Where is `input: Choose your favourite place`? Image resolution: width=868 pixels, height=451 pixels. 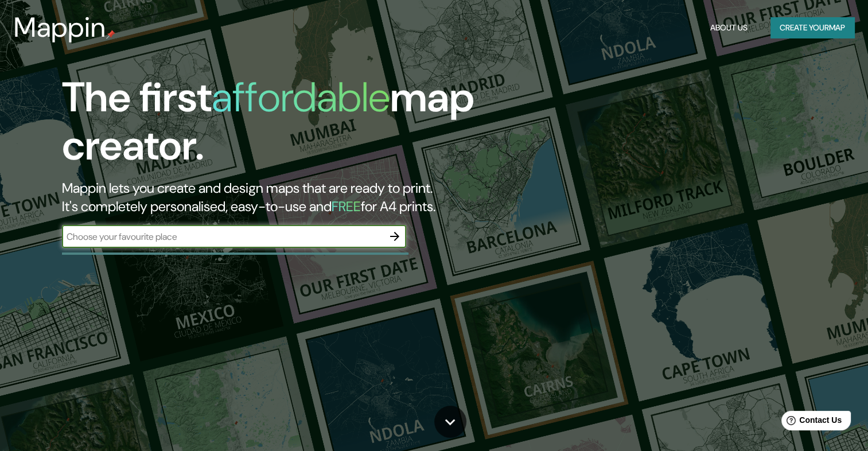 input: Choose your favourite place is located at coordinates (222, 236).